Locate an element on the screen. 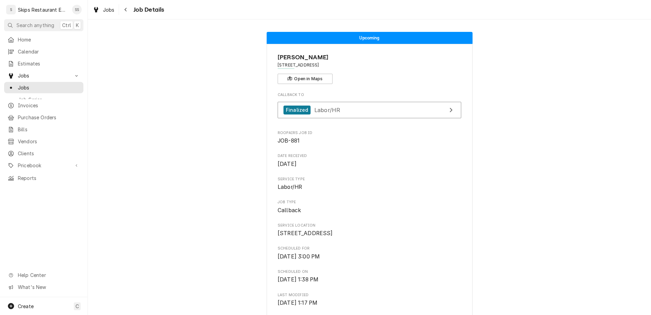  span: Clients is located at coordinates (49, 153).